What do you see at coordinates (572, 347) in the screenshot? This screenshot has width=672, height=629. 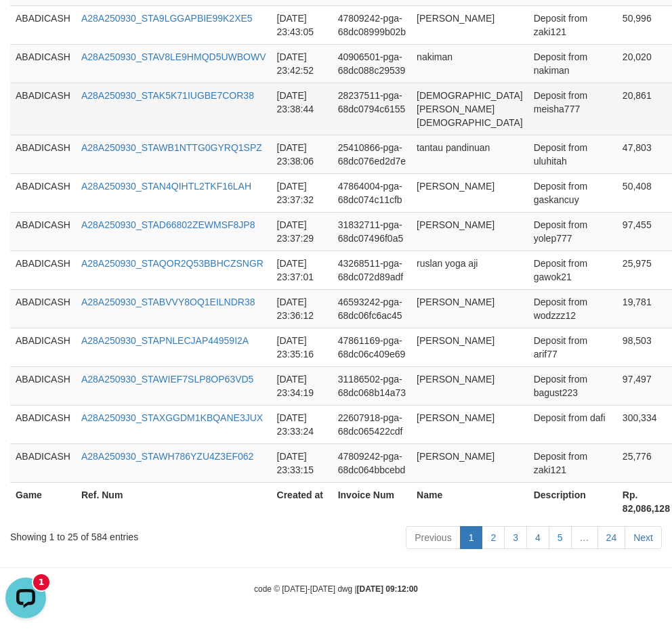 I see `td: Deposit from arif77` at bounding box center [572, 347].